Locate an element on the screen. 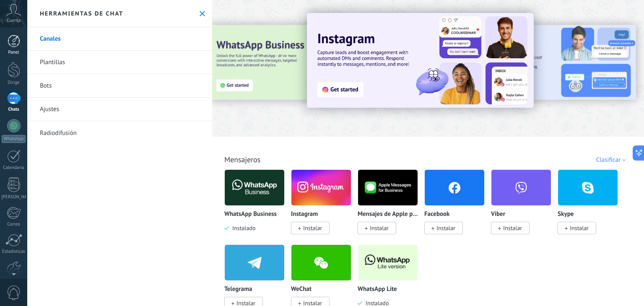 The height and width of the screenshot is (306, 644). font: Herramientas de chat is located at coordinates (81, 13).